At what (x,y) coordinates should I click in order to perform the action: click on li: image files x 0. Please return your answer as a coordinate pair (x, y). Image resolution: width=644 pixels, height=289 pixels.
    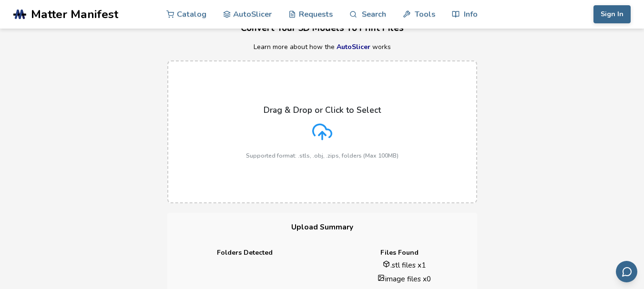
    Looking at the image, I should click on (404, 279).